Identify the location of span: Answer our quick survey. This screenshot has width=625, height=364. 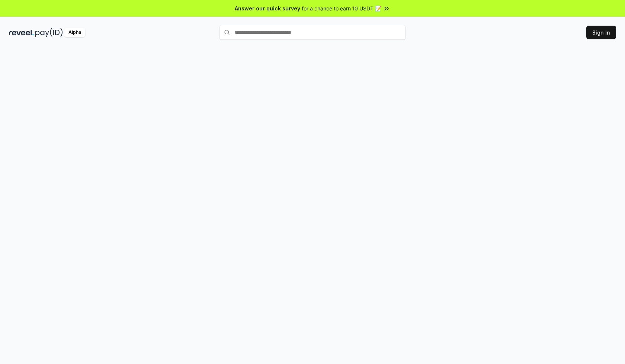
(268, 8).